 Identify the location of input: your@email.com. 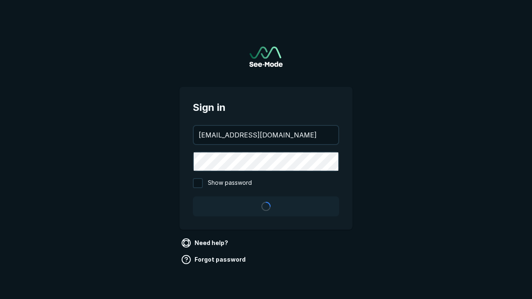
(266, 135).